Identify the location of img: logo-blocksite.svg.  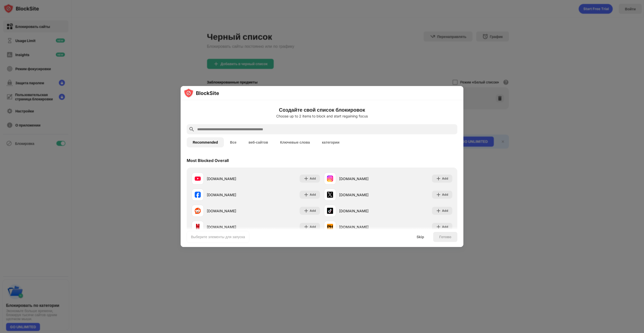
(202, 93).